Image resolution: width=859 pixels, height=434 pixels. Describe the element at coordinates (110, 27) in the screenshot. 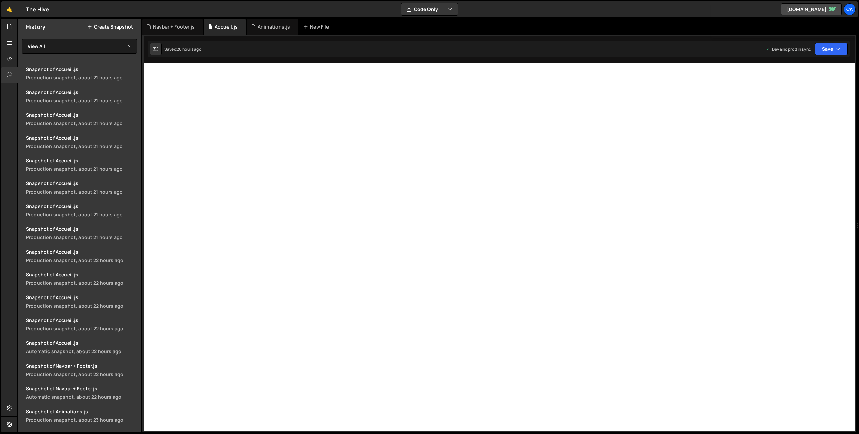

I see `button: Create Snapshot` at that location.